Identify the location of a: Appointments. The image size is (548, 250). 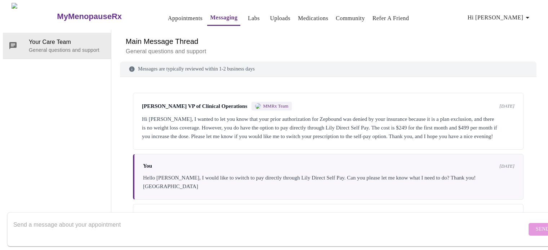
(185, 18).